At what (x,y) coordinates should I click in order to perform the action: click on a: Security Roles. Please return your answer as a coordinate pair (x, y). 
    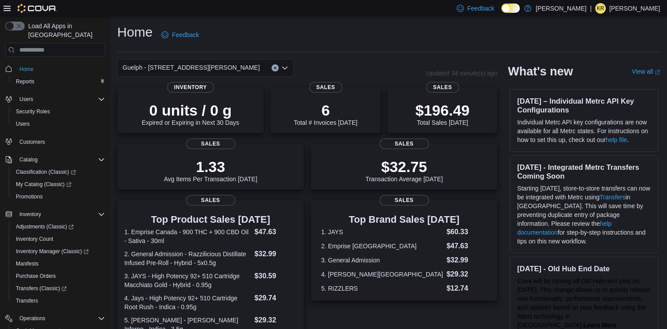
    Looking at the image, I should click on (33, 112).